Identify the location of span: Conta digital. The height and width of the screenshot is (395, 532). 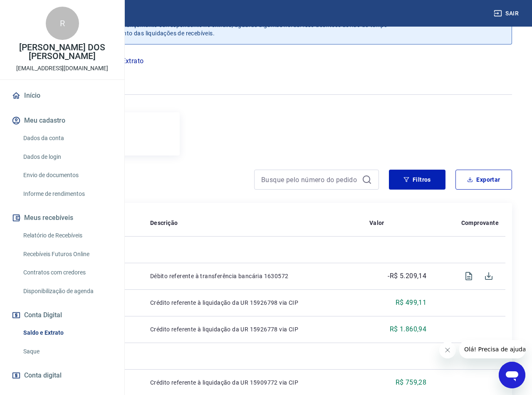
(43, 375).